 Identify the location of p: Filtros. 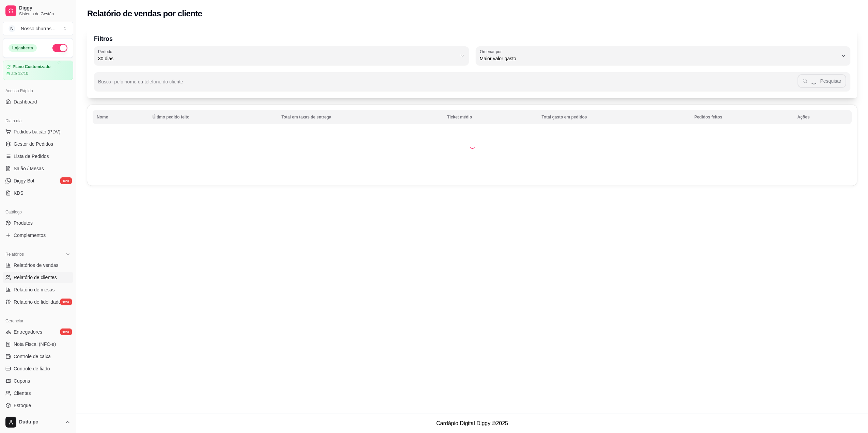
(472, 39).